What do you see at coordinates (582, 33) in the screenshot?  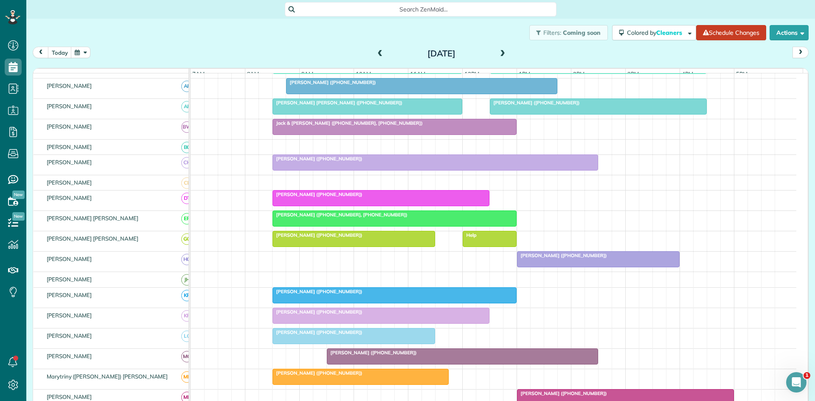 I see `span: Coming soon` at bounding box center [582, 33].